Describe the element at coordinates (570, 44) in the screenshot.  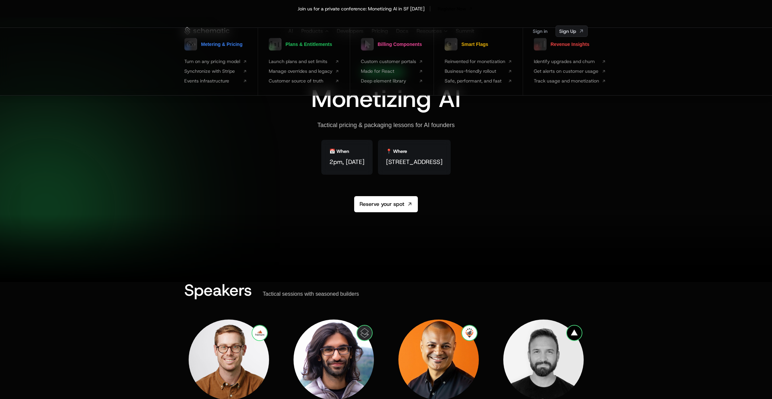
I see `span: Revenue Insights` at that location.